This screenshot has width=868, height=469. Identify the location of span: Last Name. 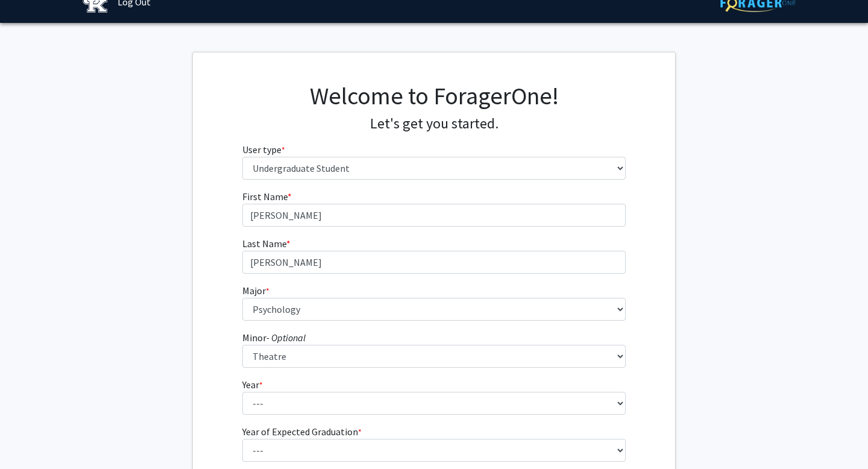
(264, 244).